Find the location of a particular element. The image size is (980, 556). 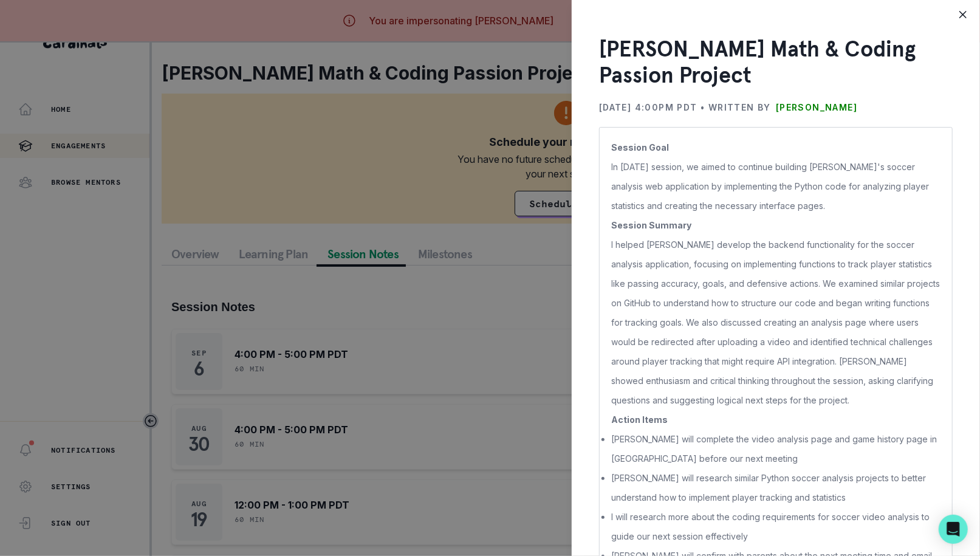

li: I will research more about the coding requirements for soccer video analysis to guide our next se... is located at coordinates (776, 526).